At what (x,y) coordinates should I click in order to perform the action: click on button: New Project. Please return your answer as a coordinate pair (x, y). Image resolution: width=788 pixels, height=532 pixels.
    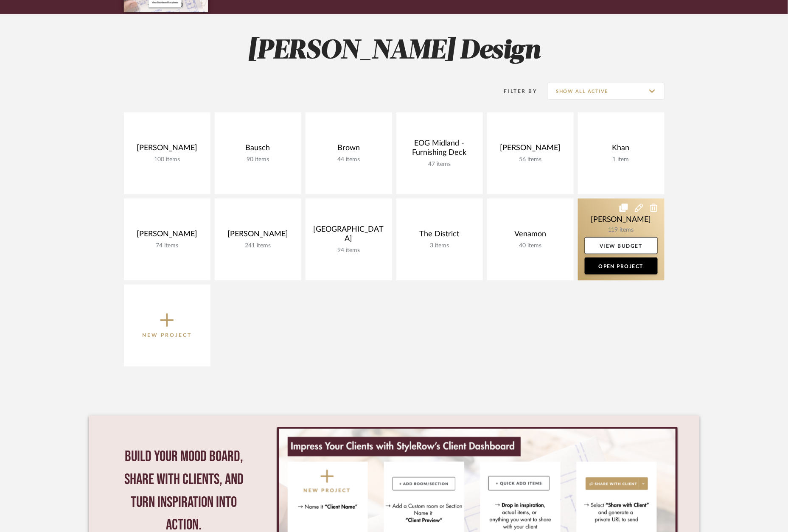
    Looking at the image, I should click on (167, 325).